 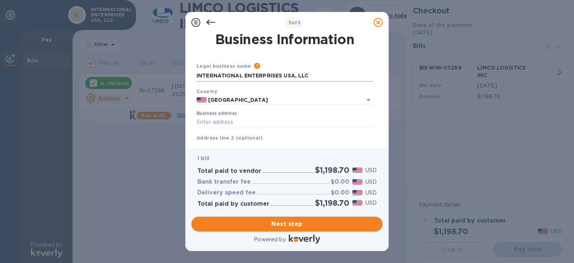 I want to click on input: Enter address line 2, so click(x=285, y=147).